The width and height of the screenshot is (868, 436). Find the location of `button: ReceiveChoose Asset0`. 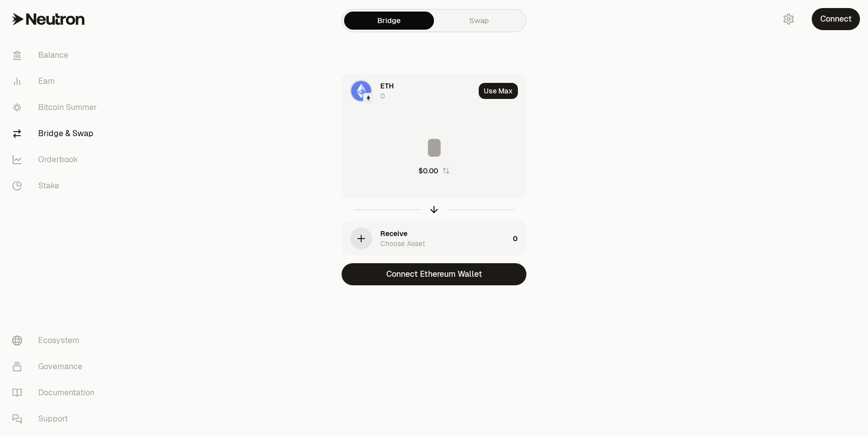

button: ReceiveChoose Asset0 is located at coordinates (434, 239).